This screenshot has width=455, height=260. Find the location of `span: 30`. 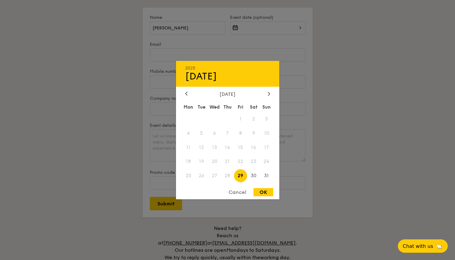

span: 30 is located at coordinates (253, 176).